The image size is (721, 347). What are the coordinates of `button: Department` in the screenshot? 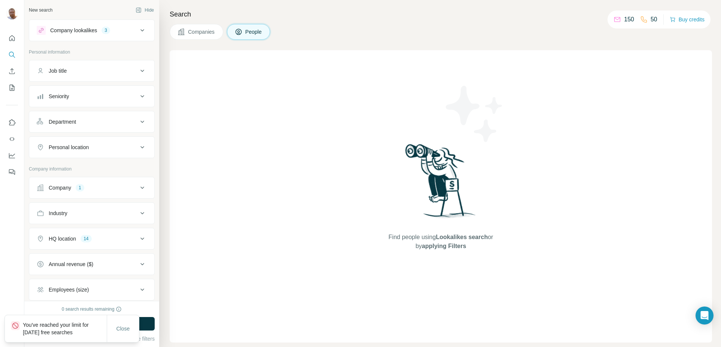 It's located at (92, 122).